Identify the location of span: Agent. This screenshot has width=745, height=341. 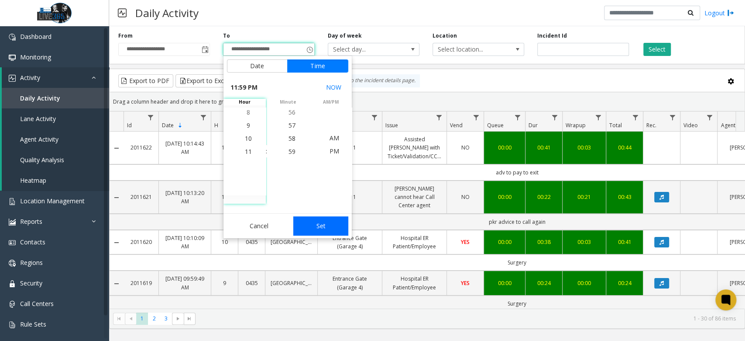
(728, 125).